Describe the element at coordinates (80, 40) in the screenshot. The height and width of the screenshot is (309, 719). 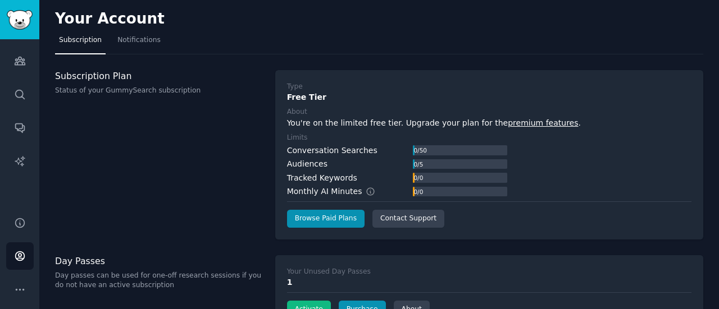
I see `span: Subscription` at that location.